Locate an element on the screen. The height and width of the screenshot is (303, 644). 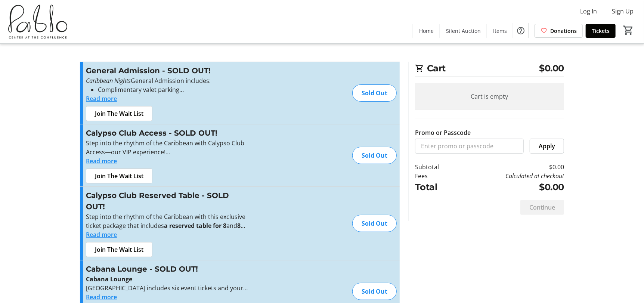
h3: Cabana Lounge - SOLD OUT! is located at coordinates (167, 269).